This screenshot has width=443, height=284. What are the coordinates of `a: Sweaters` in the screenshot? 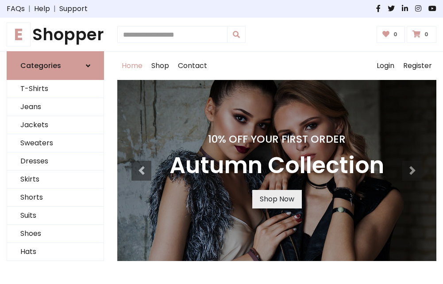 It's located at (55, 143).